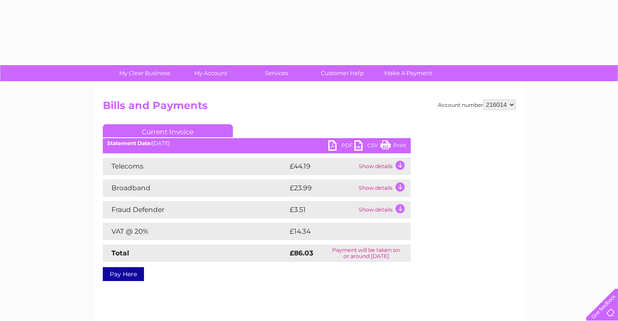 Image resolution: width=618 pixels, height=321 pixels. I want to click on td: £23.99, so click(322, 188).